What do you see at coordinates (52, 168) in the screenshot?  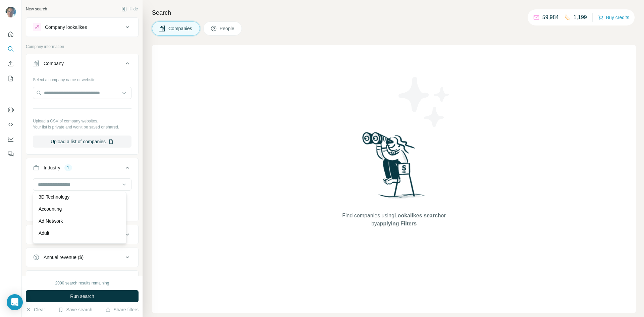 I see `div: Industry` at bounding box center [52, 168].